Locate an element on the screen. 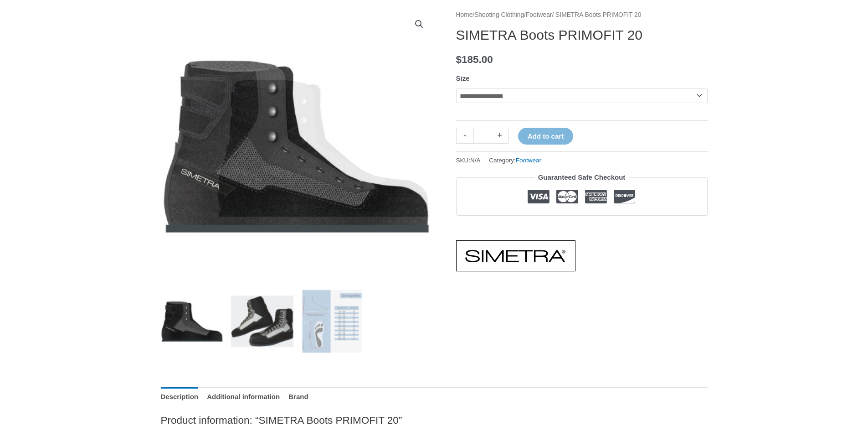  img: SIMETRA Boots PRIMOFIT 20 - Image 2 is located at coordinates (262, 321).